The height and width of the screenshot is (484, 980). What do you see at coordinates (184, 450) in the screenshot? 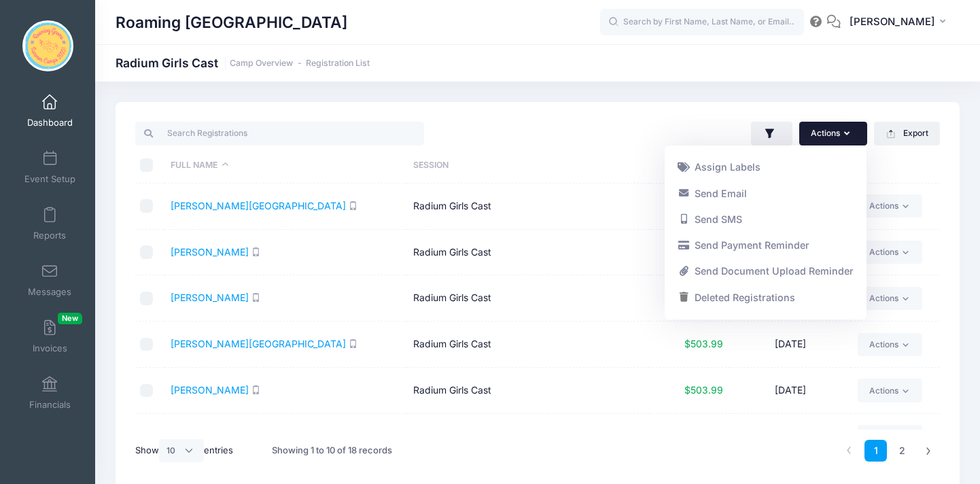
I see `label: Show entries` at bounding box center [184, 450].